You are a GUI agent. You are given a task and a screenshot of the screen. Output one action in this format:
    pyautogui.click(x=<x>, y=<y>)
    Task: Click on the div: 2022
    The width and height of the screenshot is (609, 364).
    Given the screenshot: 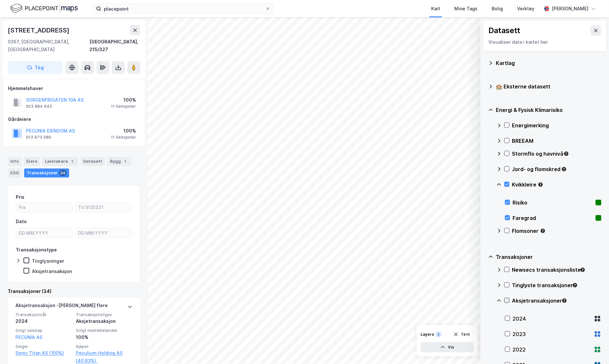 What is the action you would take?
    pyautogui.click(x=552, y=349)
    